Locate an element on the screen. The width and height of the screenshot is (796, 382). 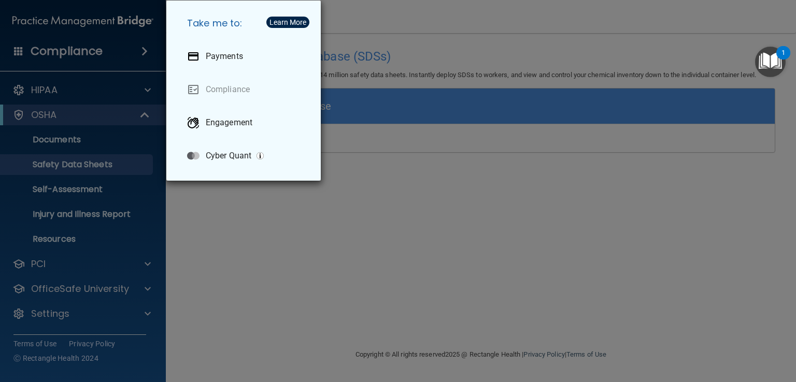
a: Payments is located at coordinates (246, 56).